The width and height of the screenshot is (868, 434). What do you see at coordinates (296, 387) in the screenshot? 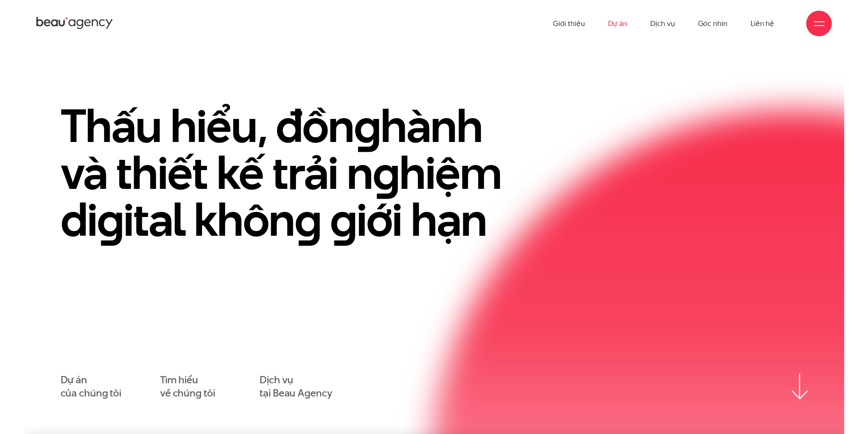
I see `a: Dịch vụtại Beau Agency` at bounding box center [296, 387].